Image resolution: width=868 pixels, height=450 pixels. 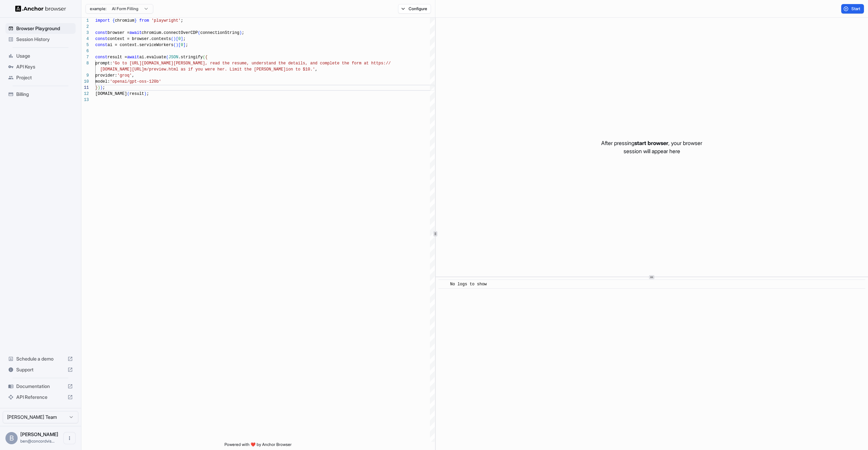 What do you see at coordinates (652, 143) in the screenshot?
I see `span: start browser` at bounding box center [652, 143].